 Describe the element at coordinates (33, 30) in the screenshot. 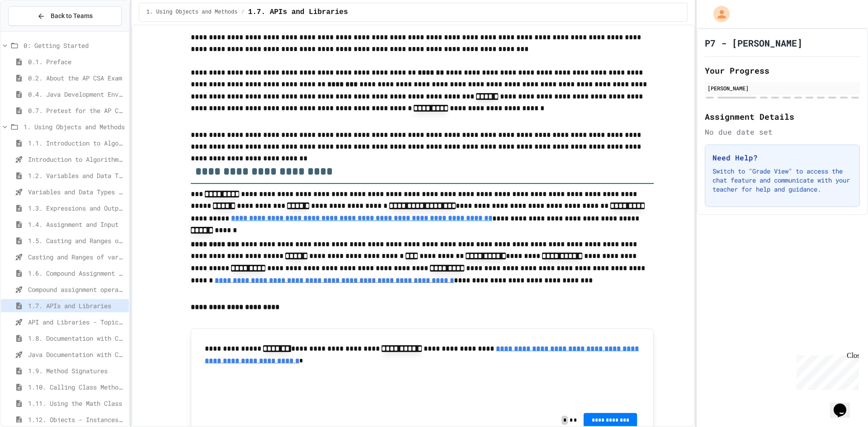

I see `div: Chat with us now!Close` at that location.